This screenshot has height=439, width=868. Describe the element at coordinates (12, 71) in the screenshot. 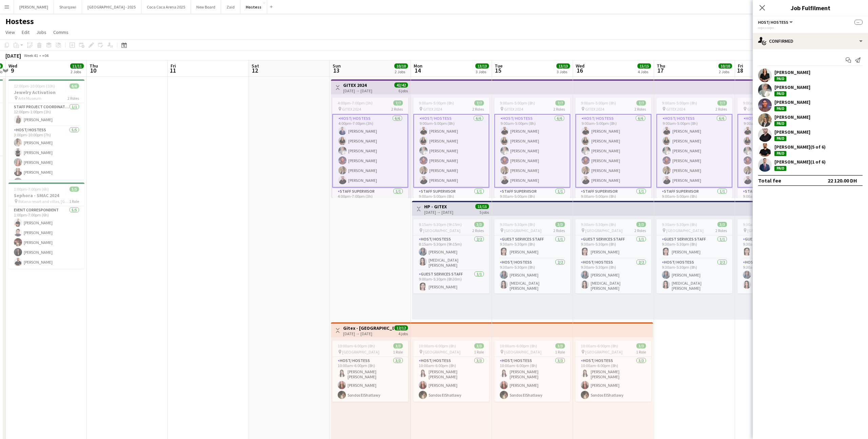

I see `span: 9` at that location.